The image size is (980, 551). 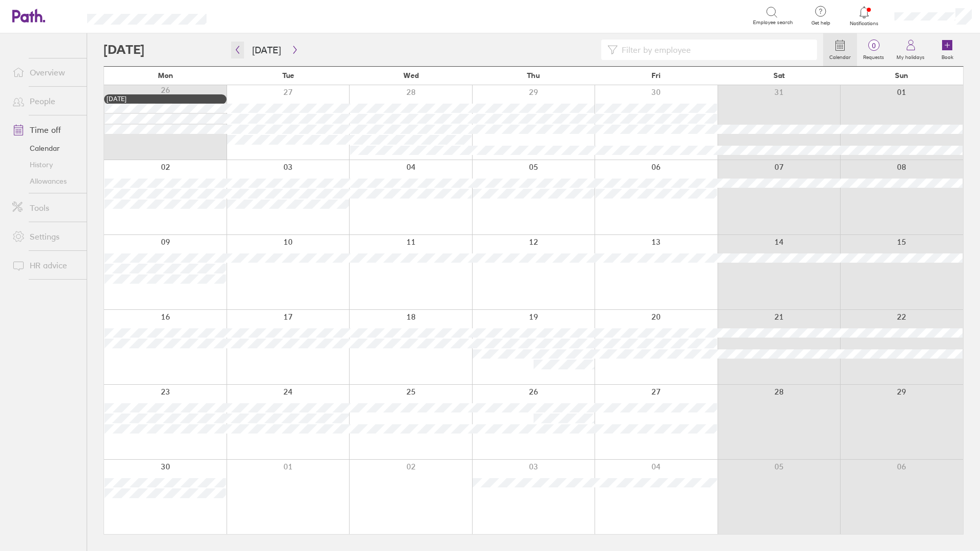 What do you see at coordinates (247, 16) in the screenshot?
I see `div: Search` at bounding box center [247, 16].